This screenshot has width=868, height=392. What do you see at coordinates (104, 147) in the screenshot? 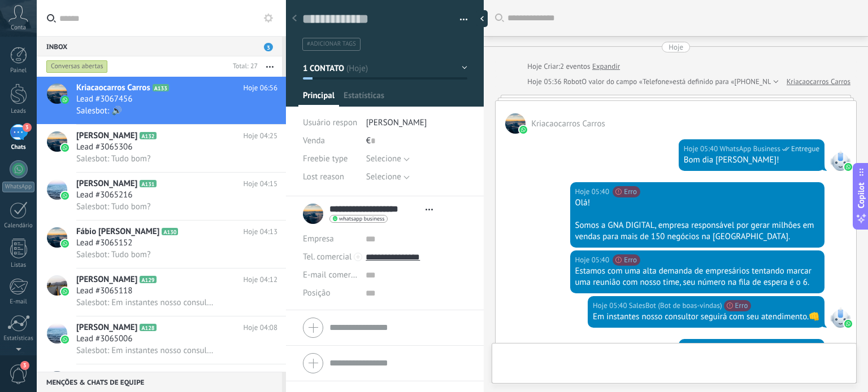
I see `span: Lead #3065306` at bounding box center [104, 147].